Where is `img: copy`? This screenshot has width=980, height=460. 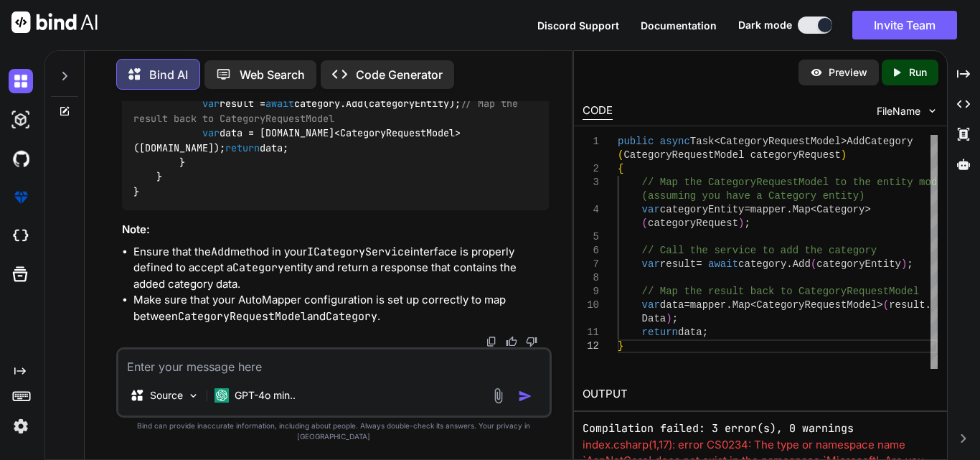
img: copy is located at coordinates (491, 342).